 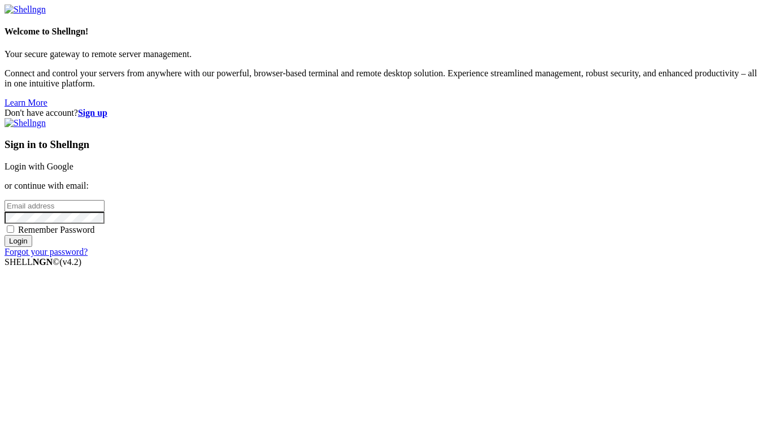 What do you see at coordinates (93, 112) in the screenshot?
I see `strong: Sign up` at bounding box center [93, 112].